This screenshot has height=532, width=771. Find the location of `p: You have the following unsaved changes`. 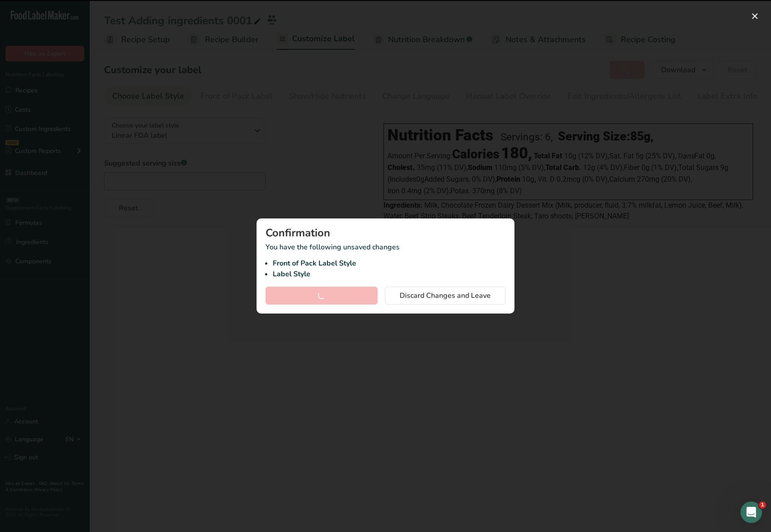

p: You have the following unsaved changes is located at coordinates (386, 261).